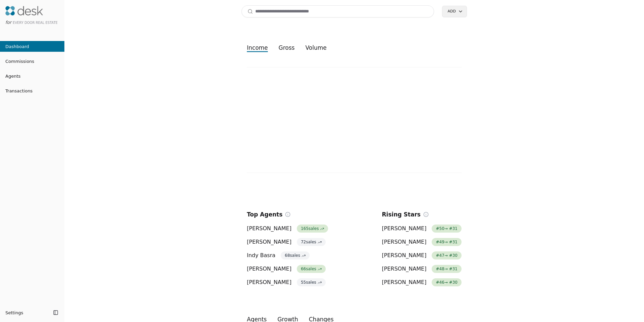 The height and width of the screenshot is (322, 644). I want to click on span: 55 sales, so click(311, 282).